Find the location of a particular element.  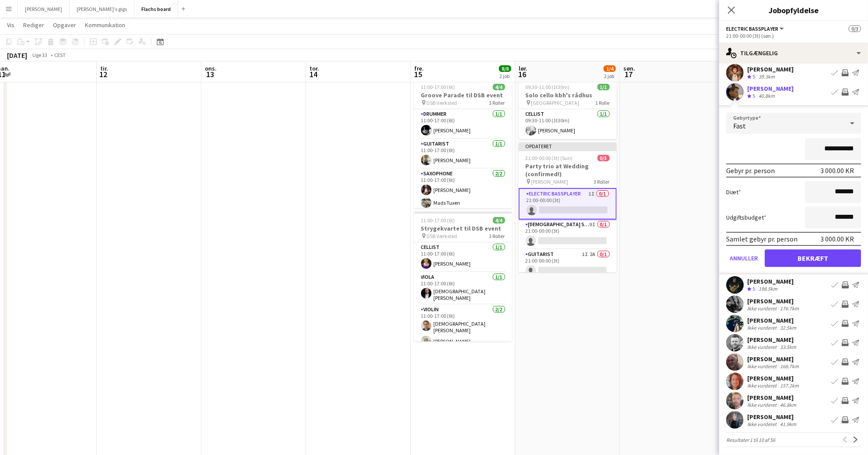

span: tor. is located at coordinates (314, 68).